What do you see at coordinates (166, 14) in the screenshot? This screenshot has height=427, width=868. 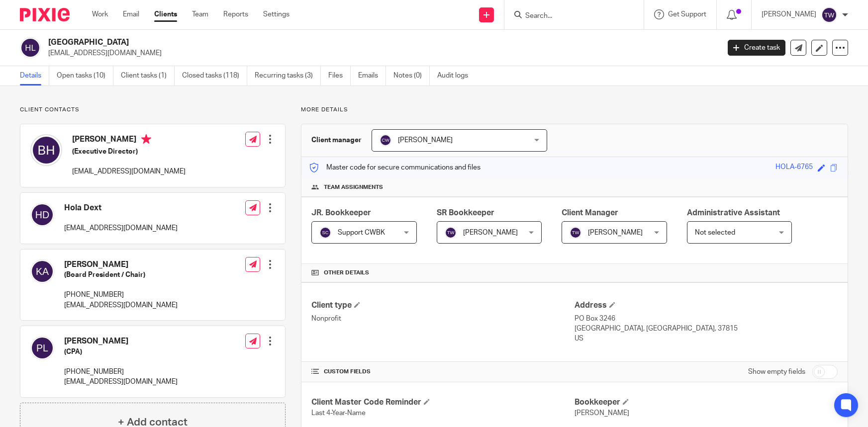 I see `a: Clients` at bounding box center [166, 14].